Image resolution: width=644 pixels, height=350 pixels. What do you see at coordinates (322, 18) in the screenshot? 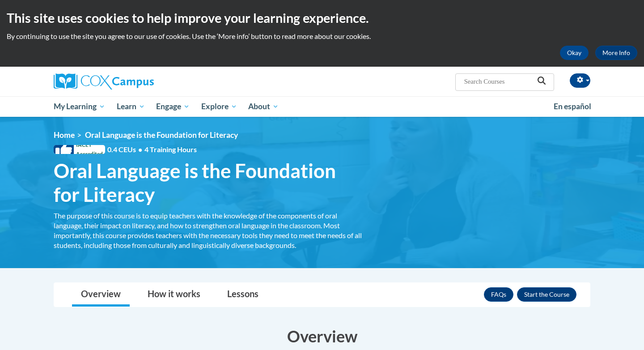
I see `h2: This site uses cookies to help improve your learning experience.` at bounding box center [322, 18].